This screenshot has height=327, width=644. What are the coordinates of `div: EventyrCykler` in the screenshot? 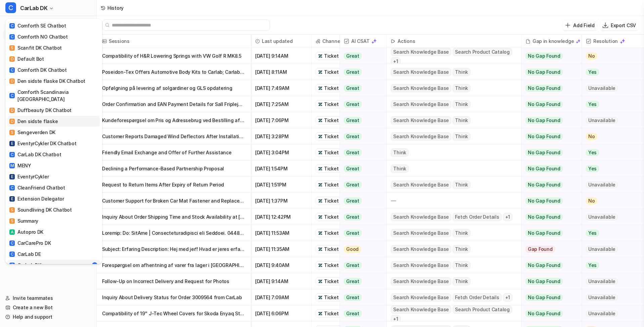 It's located at (29, 176).